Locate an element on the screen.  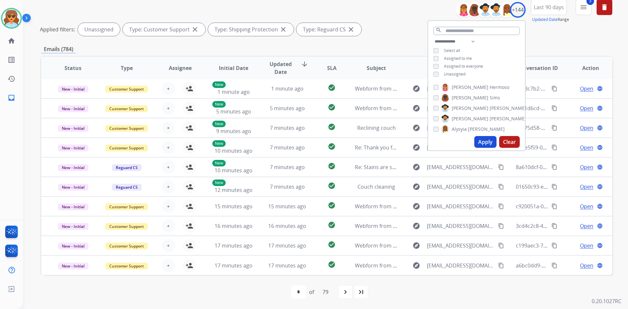
span: c920051a-0a6a-4d73-95c1-fe9a6f9fa0dc is located at coordinates (564, 206).